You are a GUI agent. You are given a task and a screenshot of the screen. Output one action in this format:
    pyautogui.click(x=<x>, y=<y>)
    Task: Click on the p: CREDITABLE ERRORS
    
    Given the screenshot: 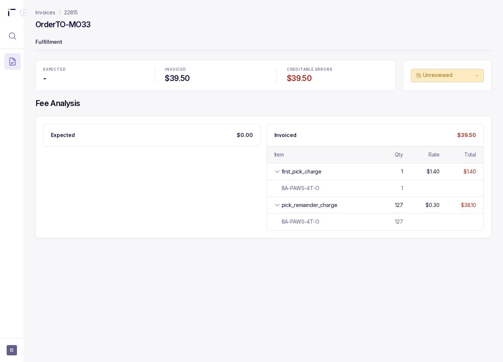 What is the action you would take?
    pyautogui.click(x=337, y=70)
    